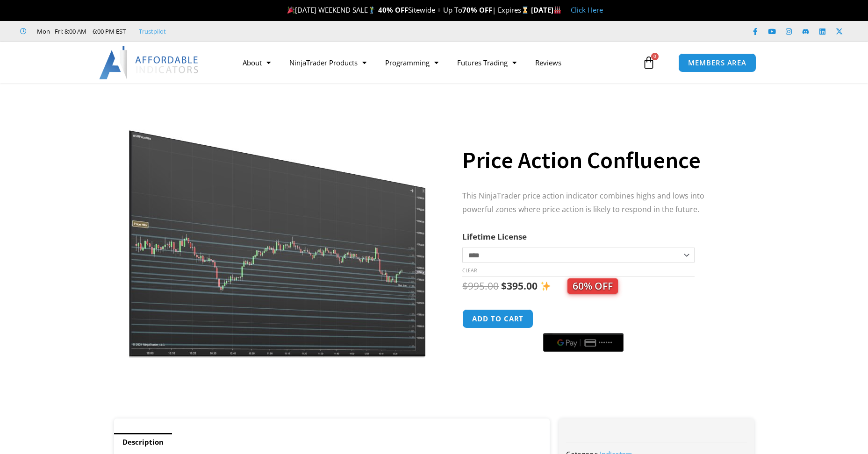 Image resolution: width=868 pixels, height=454 pixels. Describe the element at coordinates (327, 63) in the screenshot. I see `a: NinjaTrader Products` at that location.